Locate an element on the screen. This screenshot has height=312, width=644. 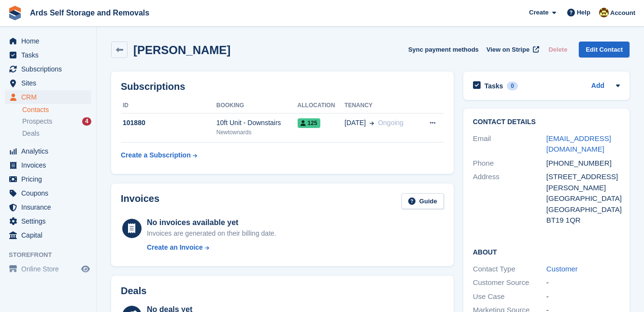
div: 0 is located at coordinates (512, 86).